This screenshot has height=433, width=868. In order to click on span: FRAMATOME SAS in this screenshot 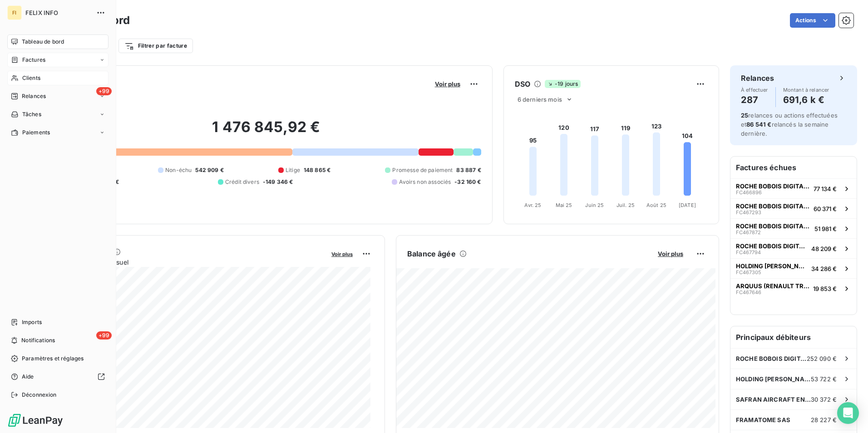, I will do `click(763, 420)`.